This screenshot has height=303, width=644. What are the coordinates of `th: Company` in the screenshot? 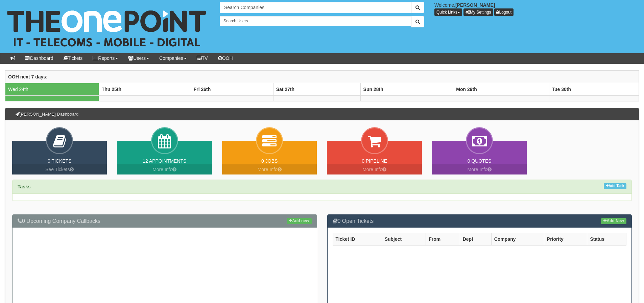 It's located at (518, 239).